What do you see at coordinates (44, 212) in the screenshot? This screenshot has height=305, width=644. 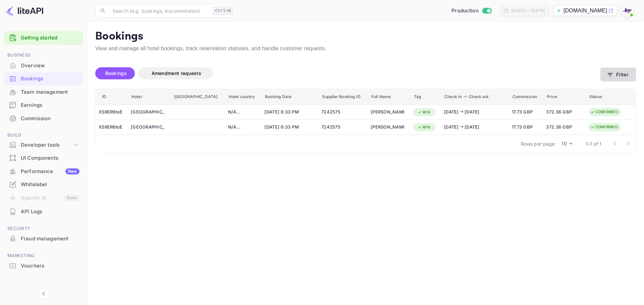 I see `a: API Logs` at bounding box center [44, 212].